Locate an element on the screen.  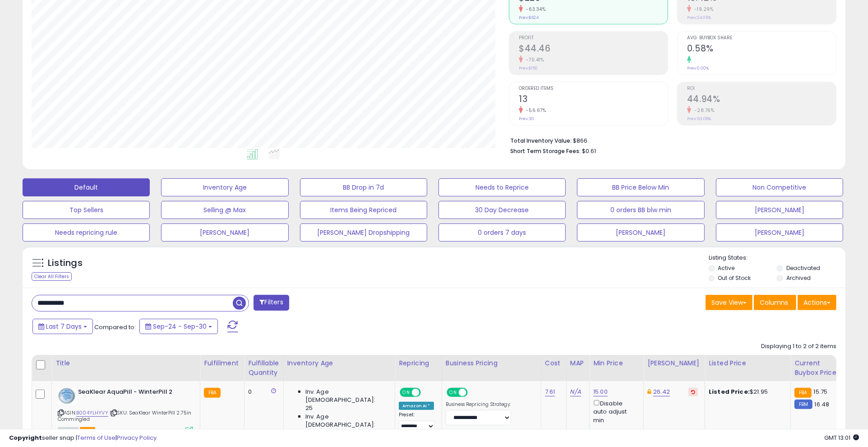
span: | SKU: SeaKlear WinterPill 2.75in Commingled is located at coordinates (125, 416).